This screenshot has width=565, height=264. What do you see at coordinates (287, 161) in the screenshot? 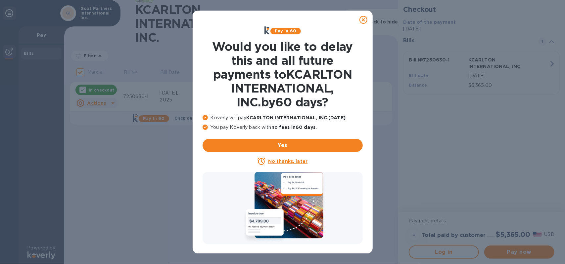
I see `u: No thanks, later` at bounding box center [287, 161].